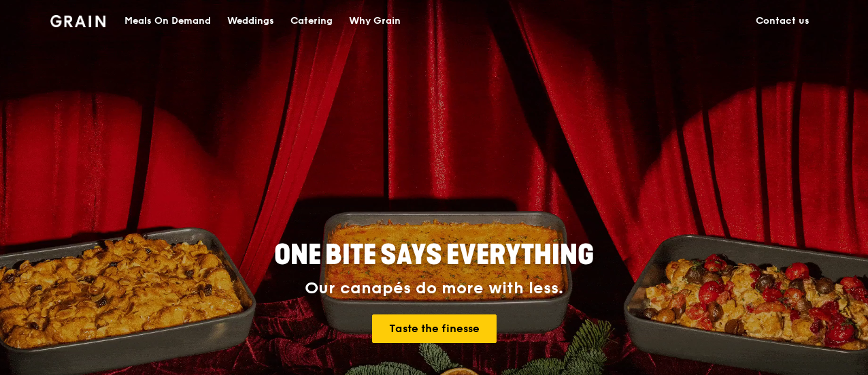  Describe the element at coordinates (168, 21) in the screenshot. I see `div: Meals On Demand` at that location.